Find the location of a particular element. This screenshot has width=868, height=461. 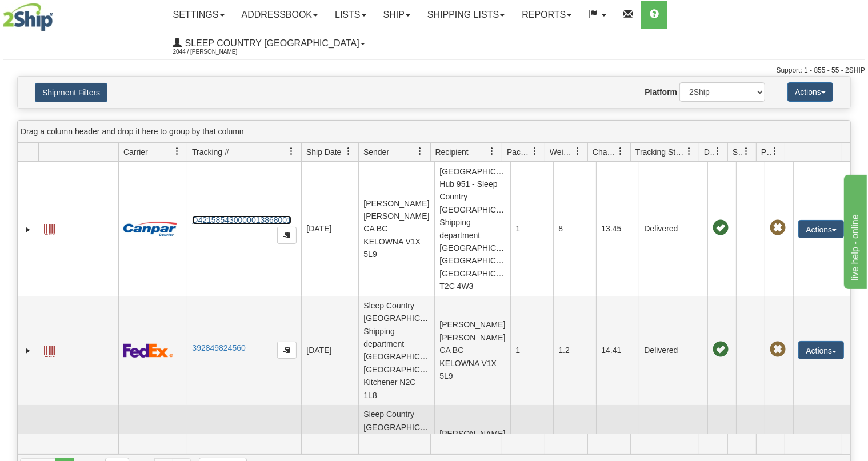

a: Delivery Status filter column settings is located at coordinates (717, 152).